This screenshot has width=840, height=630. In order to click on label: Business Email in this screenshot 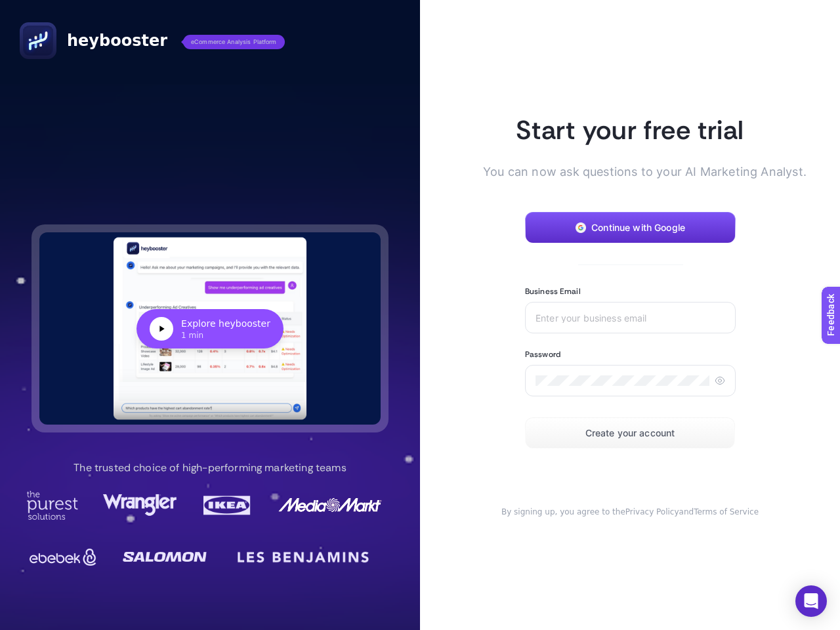, I will do `click(552, 292)`.